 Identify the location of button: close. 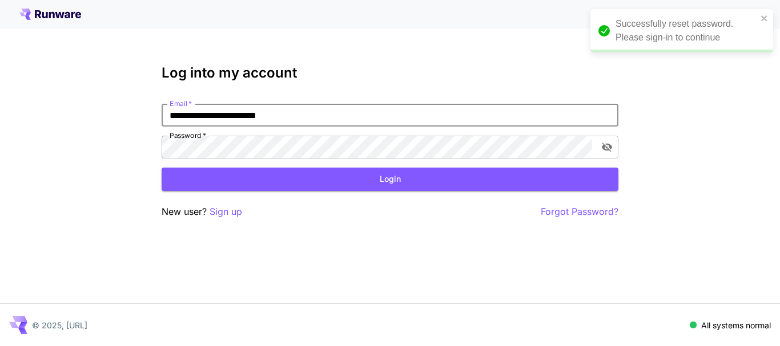
(764, 18).